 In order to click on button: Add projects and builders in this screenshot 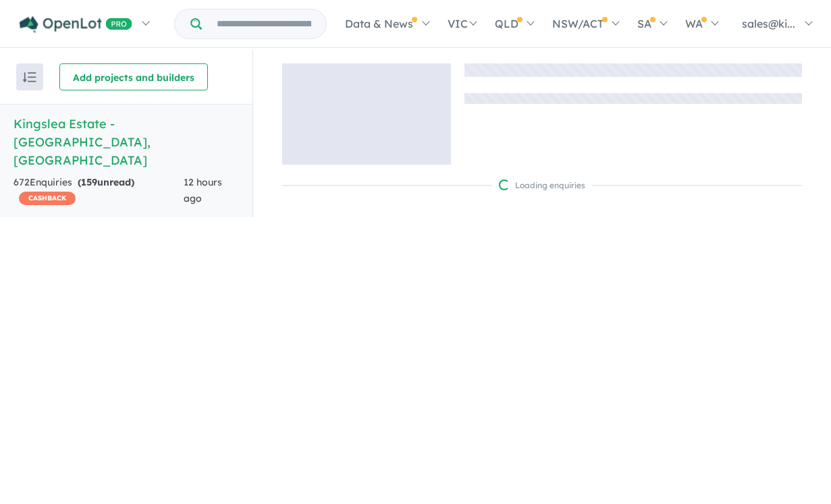, I will do `click(134, 77)`.